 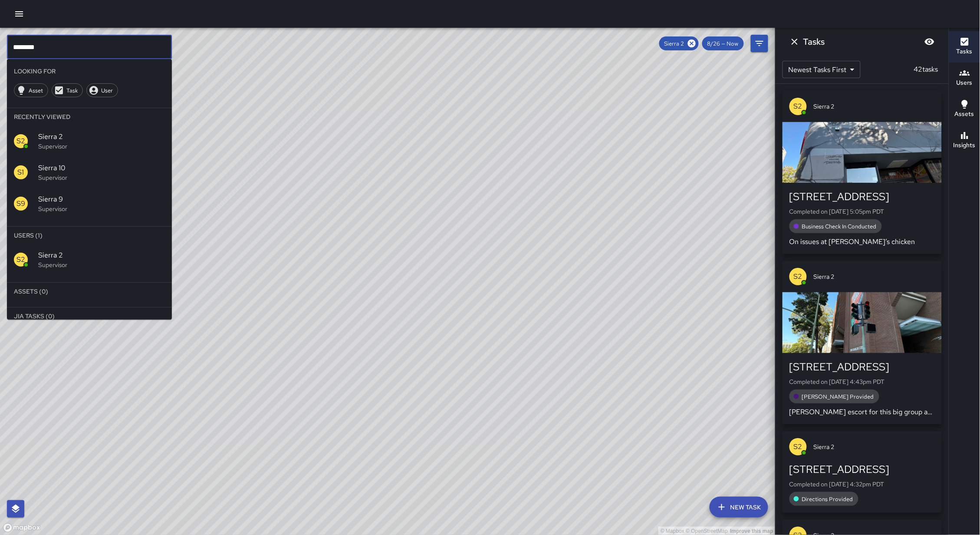 What do you see at coordinates (795, 41) in the screenshot?
I see `button: Dismiss` at bounding box center [795, 41].